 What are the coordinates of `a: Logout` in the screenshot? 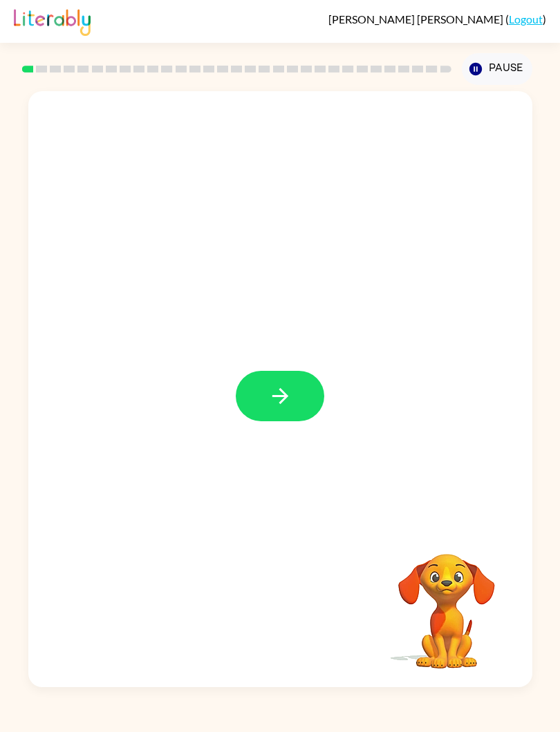 It's located at (526, 19).